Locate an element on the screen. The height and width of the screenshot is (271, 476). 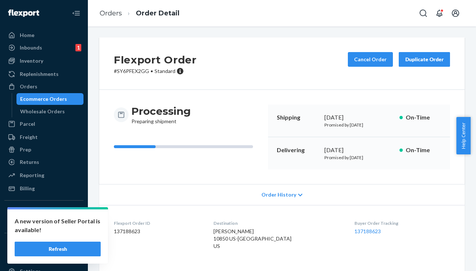
button: Open account menu is located at coordinates (455, 13).